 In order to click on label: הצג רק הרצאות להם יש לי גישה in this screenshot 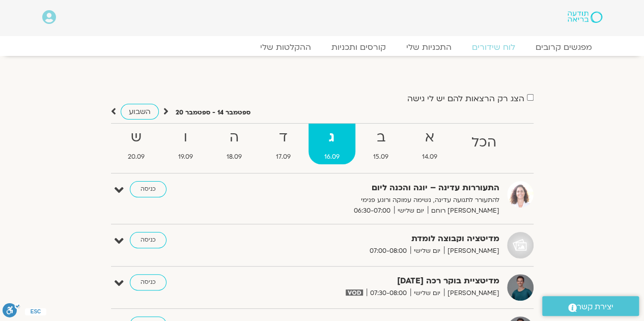, I will do `click(466, 98)`.